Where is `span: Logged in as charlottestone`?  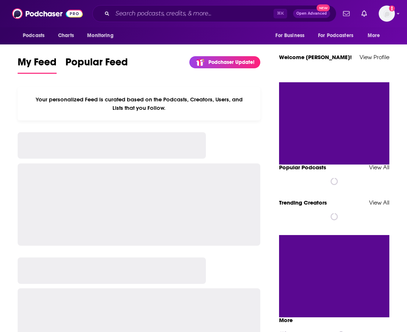 span: Logged in as charlottestone is located at coordinates (387, 14).